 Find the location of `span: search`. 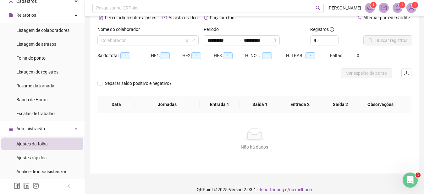

span: search is located at coordinates (318, 8).